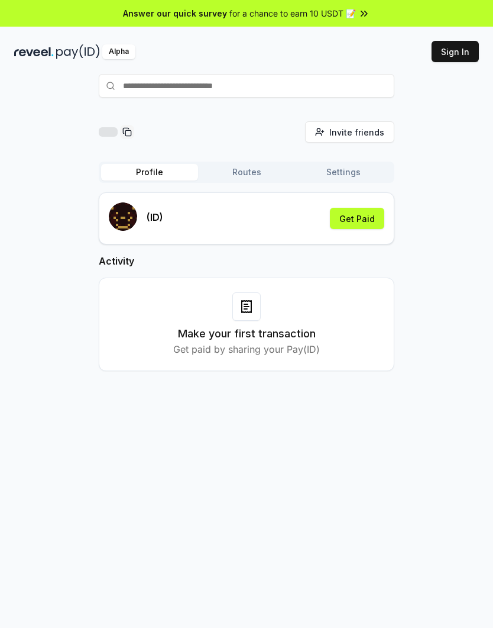  What do you see at coordinates (247, 349) in the screenshot?
I see `p: Get paid by sharing your Pay(ID)` at bounding box center [247, 349].